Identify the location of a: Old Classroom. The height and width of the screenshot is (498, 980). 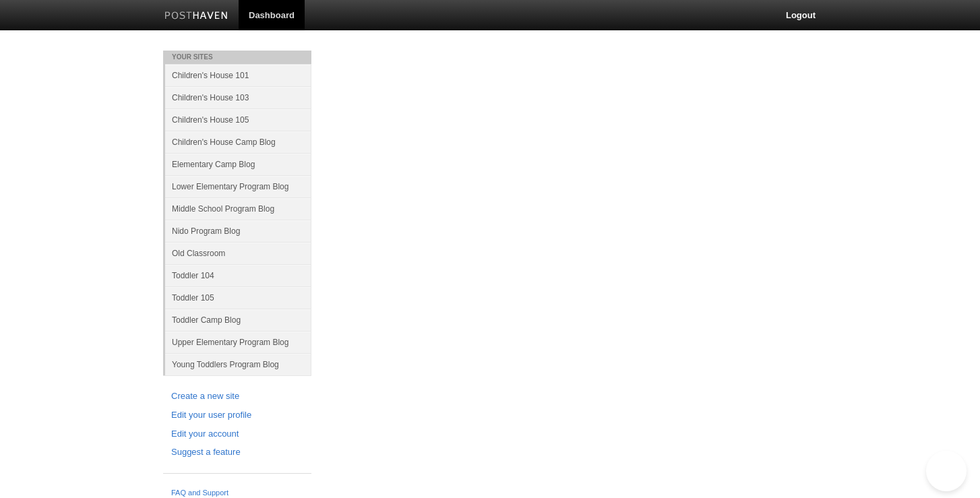
(238, 253).